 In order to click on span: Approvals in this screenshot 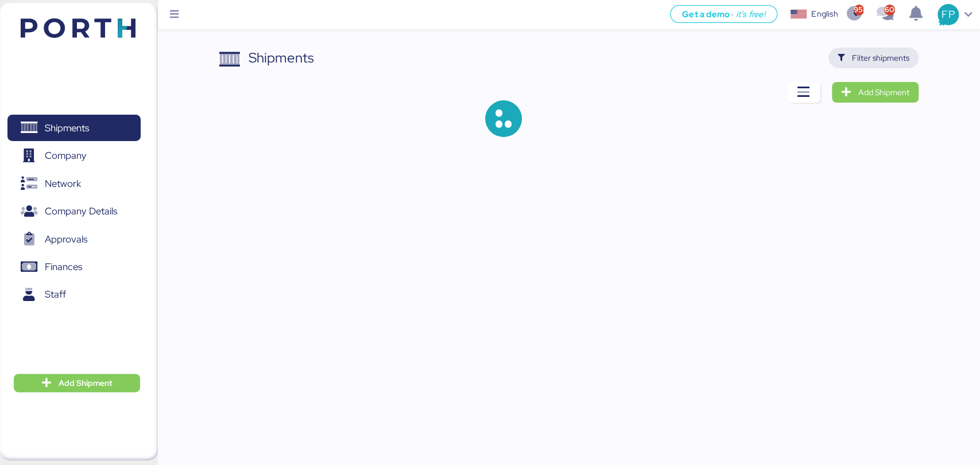, I will do `click(66, 239)`.